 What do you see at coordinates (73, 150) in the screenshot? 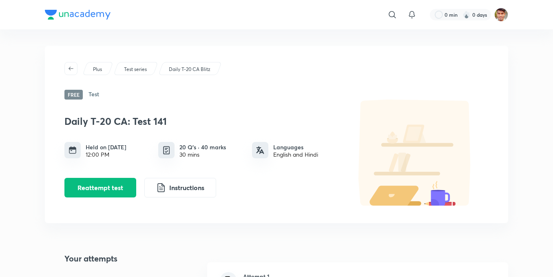
I see `img: timing` at bounding box center [73, 150].